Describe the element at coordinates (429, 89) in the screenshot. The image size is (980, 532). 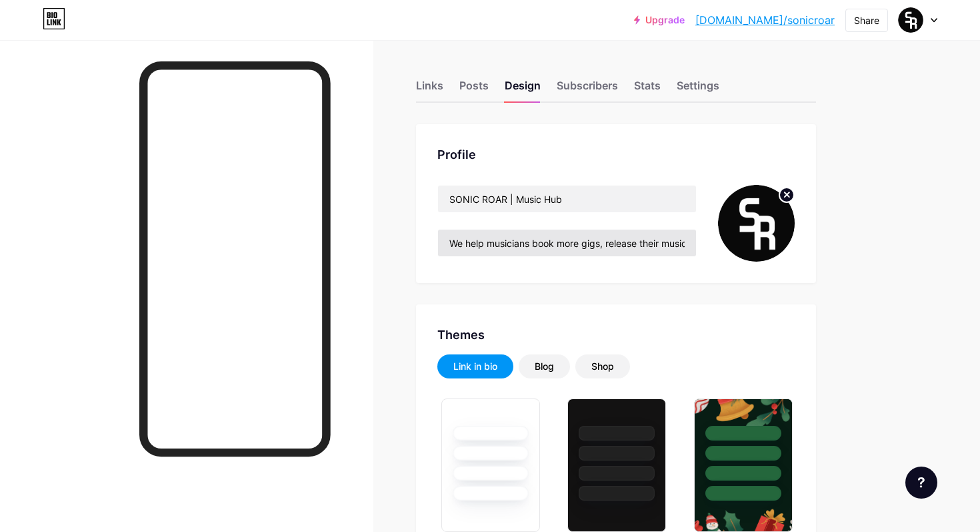
I see `div: Links` at that location.